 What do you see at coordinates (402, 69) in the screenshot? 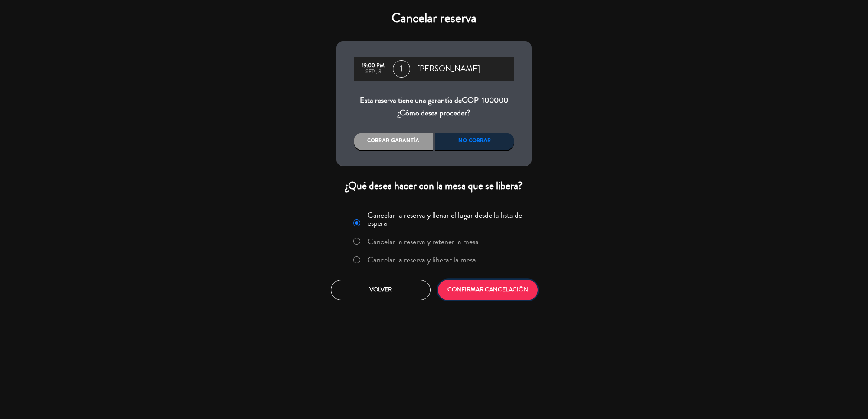
I see `span: 1` at bounding box center [402, 69].